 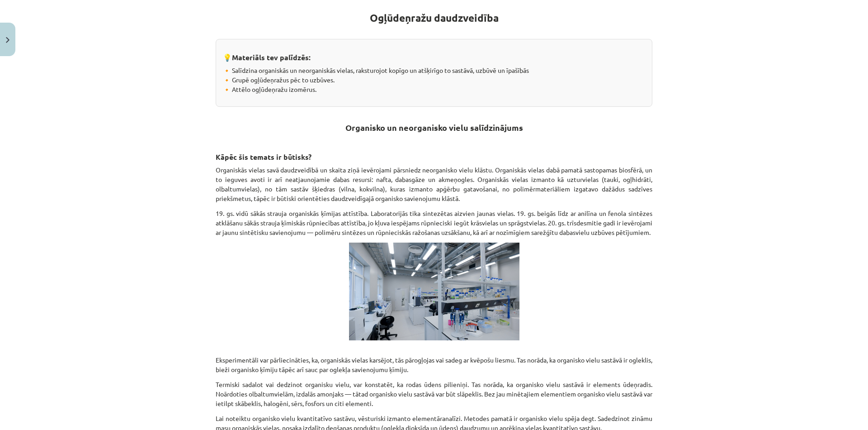 What do you see at coordinates (434, 394) in the screenshot?
I see `p: Termiski sadalot vai dedzinot organisku vielu, var konstatēt, ka rodas ūdens pilieniņi. Tas norād...` at bounding box center [434, 394].